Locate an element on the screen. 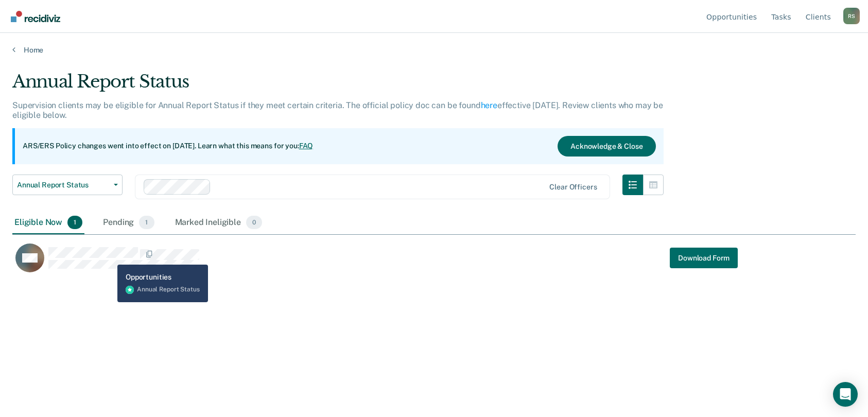 This screenshot has height=417, width=868. div: Open Intercom Messenger is located at coordinates (845, 394).